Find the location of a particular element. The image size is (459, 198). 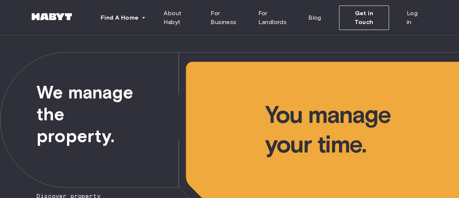

span: About Habyt is located at coordinates (181, 18).